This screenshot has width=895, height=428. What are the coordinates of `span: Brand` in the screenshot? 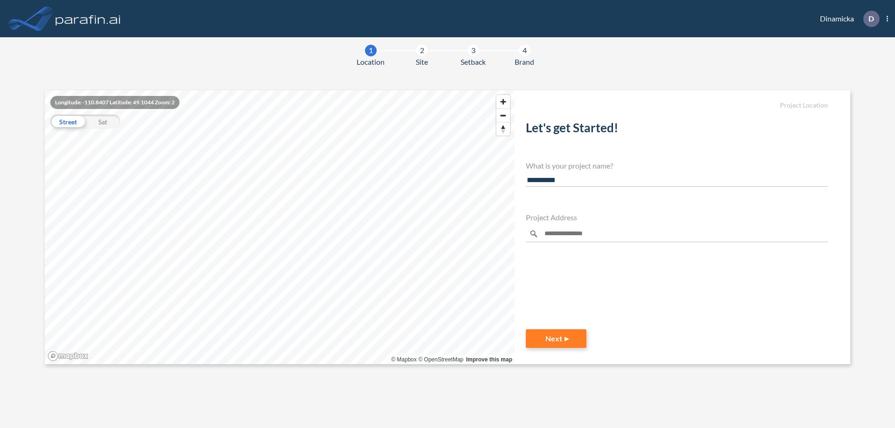 It's located at (525, 62).